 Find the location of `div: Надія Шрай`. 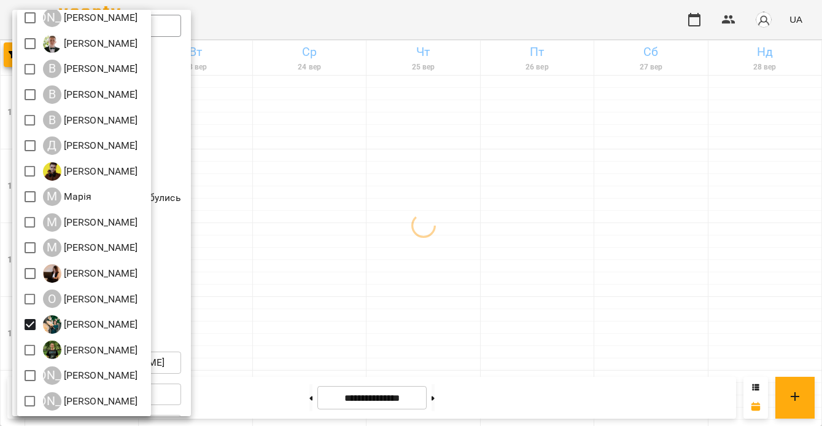

div: Надія Шрай is located at coordinates (90, 273).